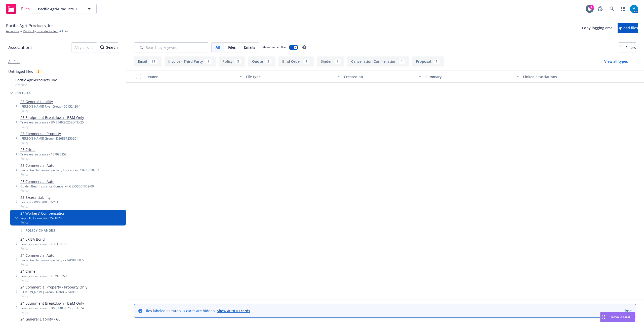  Describe the element at coordinates (52, 255) in the screenshot. I see `a: 24 Commercial Auto` at that location.